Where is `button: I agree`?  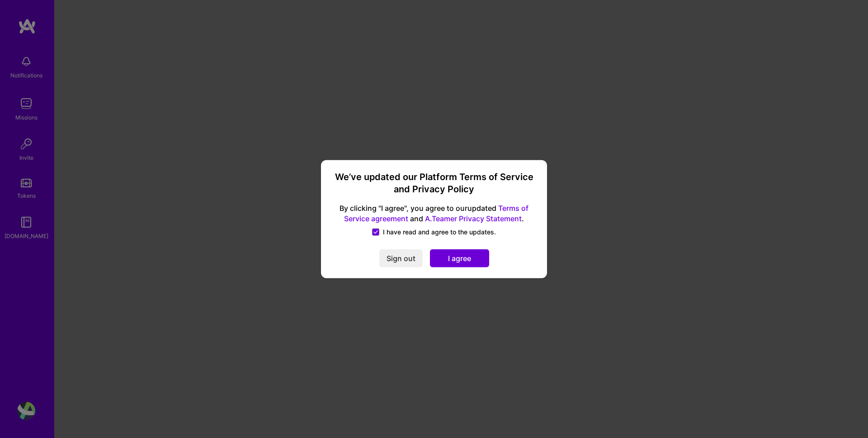
button: I agree is located at coordinates (460, 258).